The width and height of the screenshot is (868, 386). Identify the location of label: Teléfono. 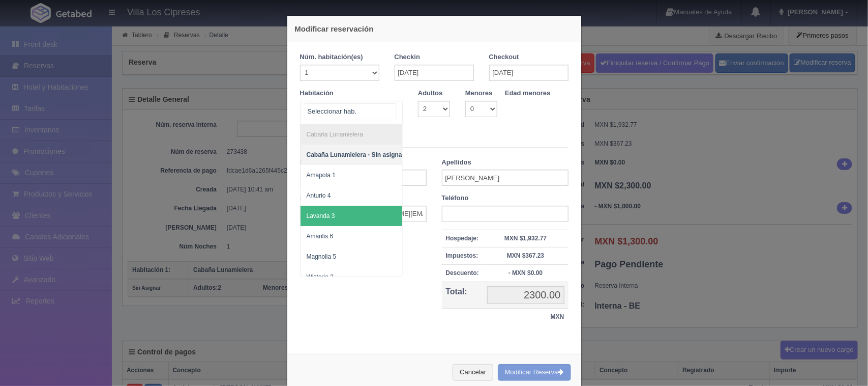
(455, 198).